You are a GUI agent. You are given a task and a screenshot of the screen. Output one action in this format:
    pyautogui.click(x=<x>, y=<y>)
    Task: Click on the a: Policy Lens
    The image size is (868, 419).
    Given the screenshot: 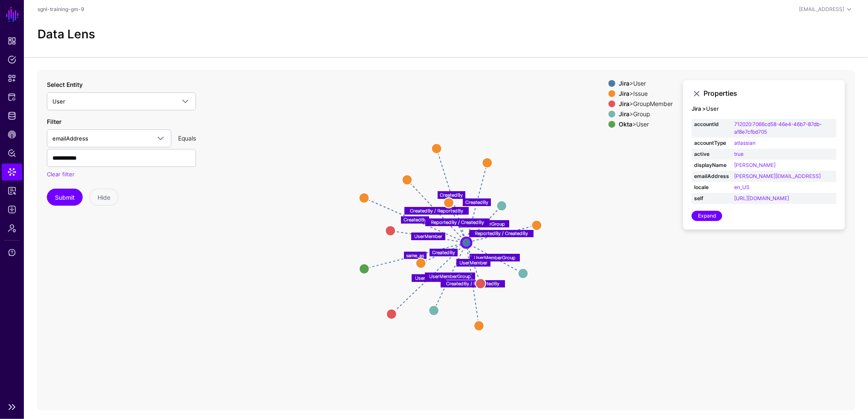 What is the action you would take?
    pyautogui.click(x=12, y=154)
    